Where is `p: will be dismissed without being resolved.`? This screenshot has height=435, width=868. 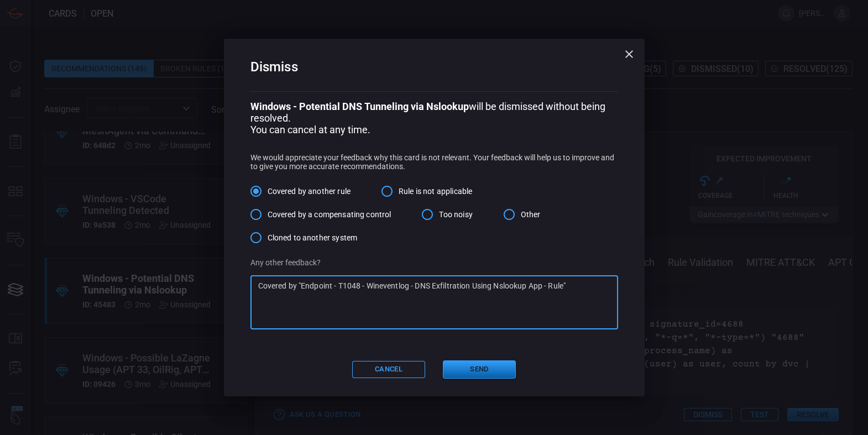
p: will be dismissed without being resolved. is located at coordinates (434, 113).